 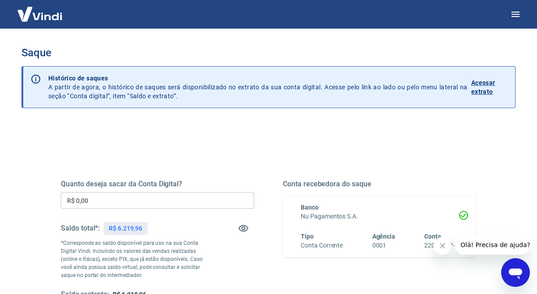 What do you see at coordinates (80, 229) in the screenshot?
I see `h5: Saldo total*:` at bounding box center [80, 229].